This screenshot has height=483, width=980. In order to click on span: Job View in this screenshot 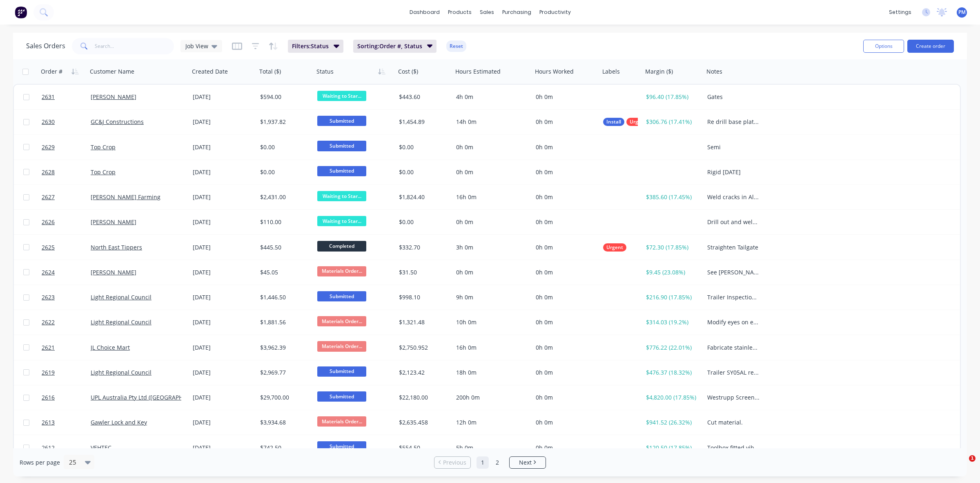, I will do `click(197, 46)`.